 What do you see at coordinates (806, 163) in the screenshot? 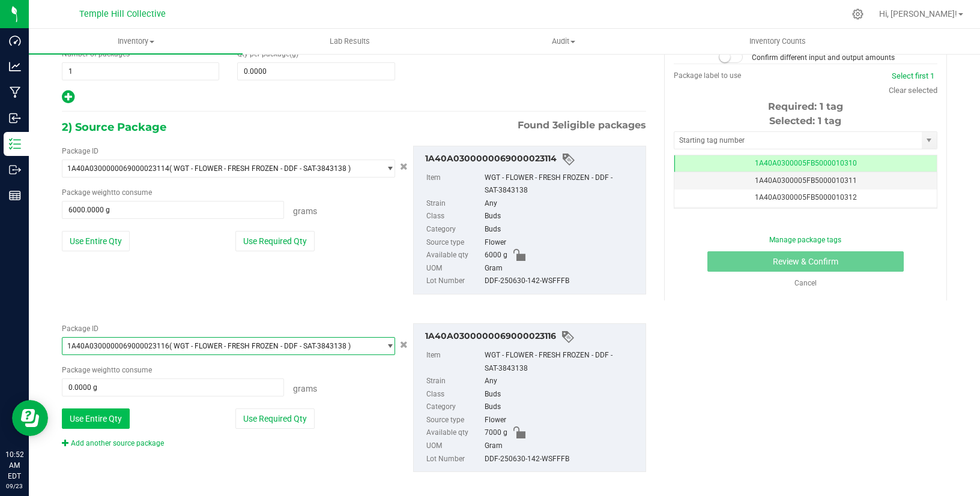
I see `span: 1A40A0300005FB5000010310` at bounding box center [806, 163].